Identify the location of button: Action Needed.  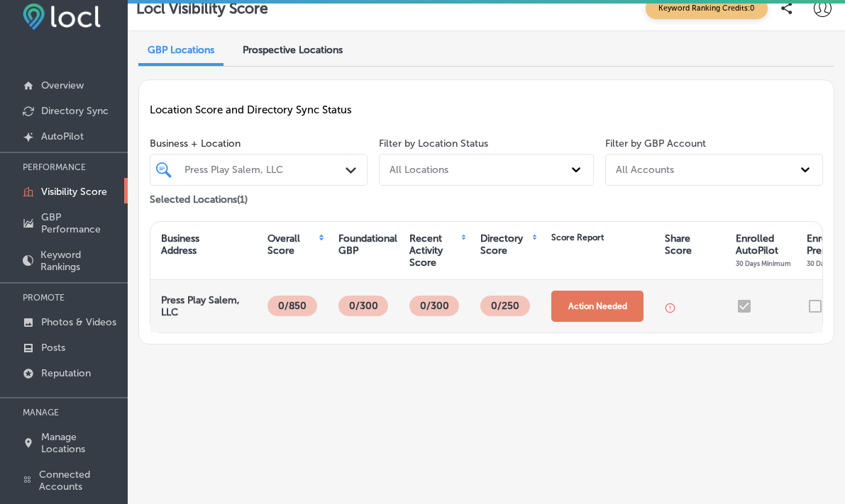
(598, 306).